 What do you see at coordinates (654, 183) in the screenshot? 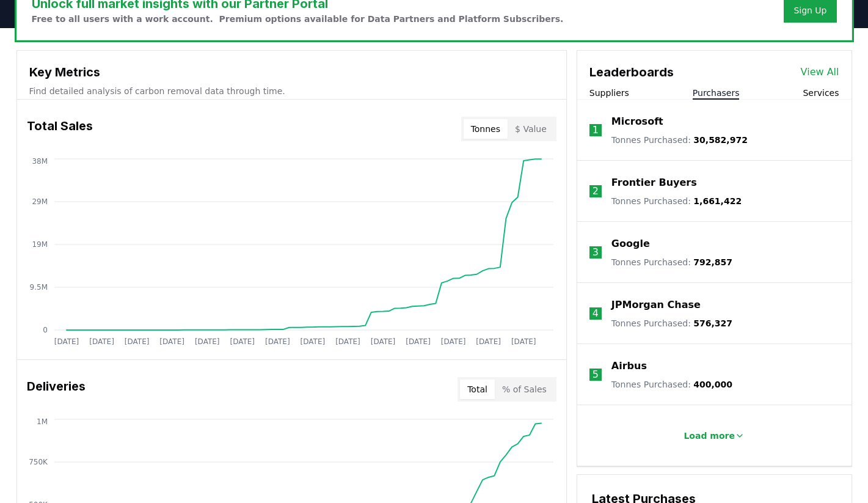
I see `p: Frontier Buyers` at bounding box center [654, 183].